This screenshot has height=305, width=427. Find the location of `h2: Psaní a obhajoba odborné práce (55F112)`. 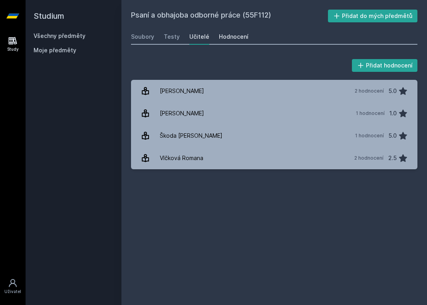

h2: Psaní a obhajoba odborné práce (55F112) is located at coordinates (230, 16).